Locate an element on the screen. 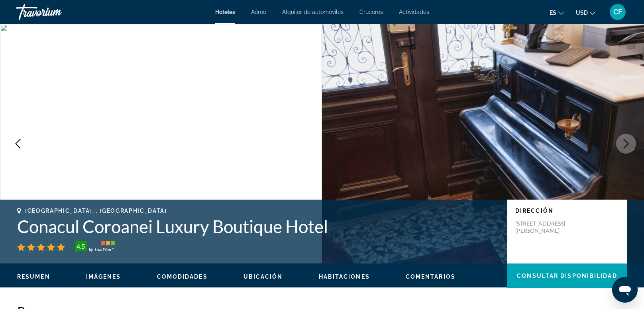 The height and width of the screenshot is (309, 644). button: Comentarios is located at coordinates (431, 276).